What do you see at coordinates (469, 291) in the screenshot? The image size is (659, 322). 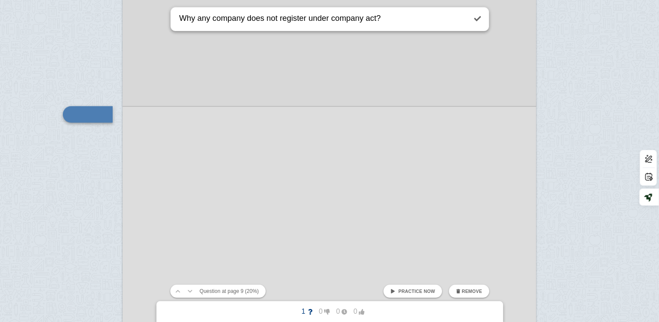 I see `button: Remove` at bounding box center [469, 291].